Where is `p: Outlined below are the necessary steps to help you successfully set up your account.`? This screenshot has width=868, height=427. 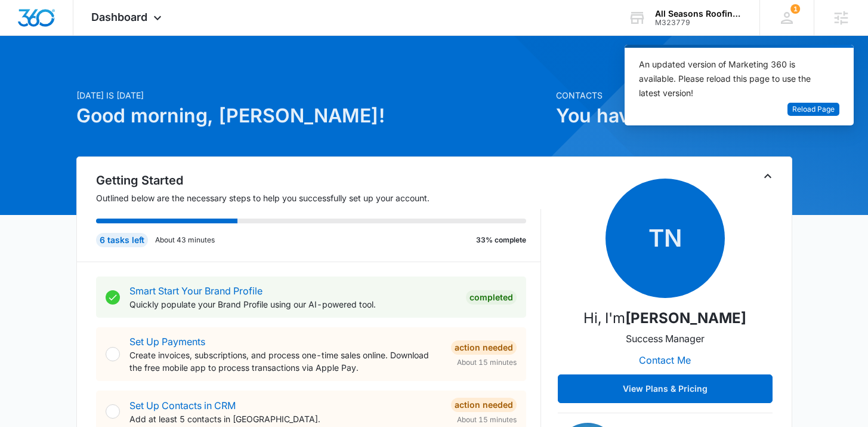 p: Outlined below are the necessary steps to help you successfully set up your account. is located at coordinates (318, 198).